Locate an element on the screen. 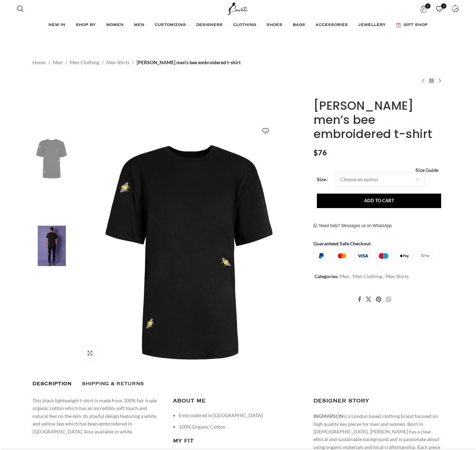 The width and height of the screenshot is (476, 450). span: JEWELLERY is located at coordinates (371, 25).